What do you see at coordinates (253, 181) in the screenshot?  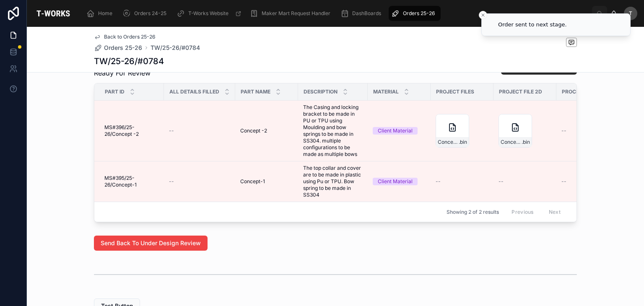 I see `span: Concept-1` at bounding box center [253, 181].